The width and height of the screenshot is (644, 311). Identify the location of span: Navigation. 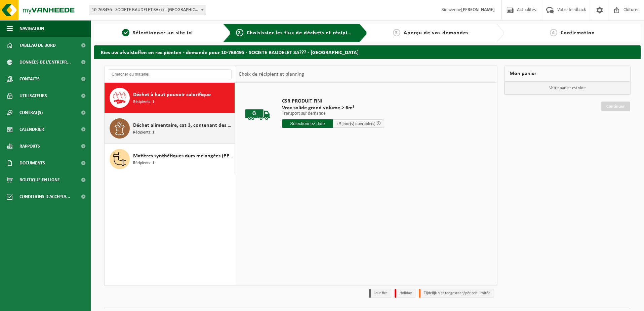
(32, 28).